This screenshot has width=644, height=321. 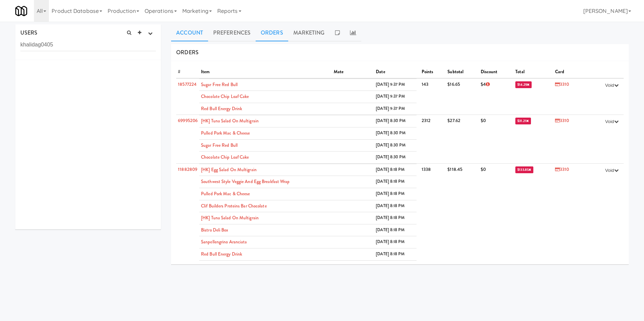 What do you see at coordinates (568, 72) in the screenshot?
I see `th: Card` at bounding box center [568, 72].